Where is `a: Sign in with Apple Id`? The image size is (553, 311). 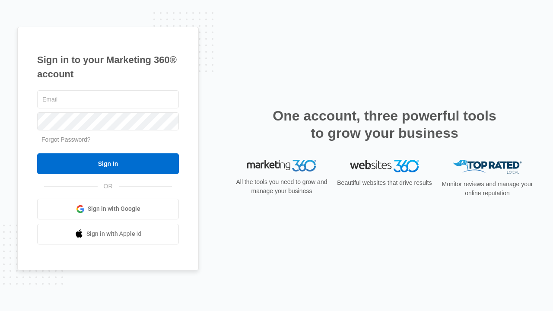
a: Sign in with Apple Id is located at coordinates (108, 234).